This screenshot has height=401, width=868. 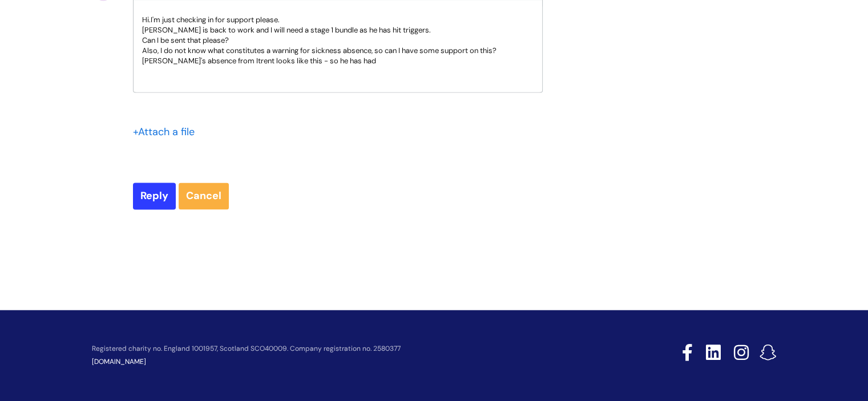 What do you see at coordinates (337, 40) in the screenshot?
I see `p: Can I be sent that please?` at bounding box center [337, 40].